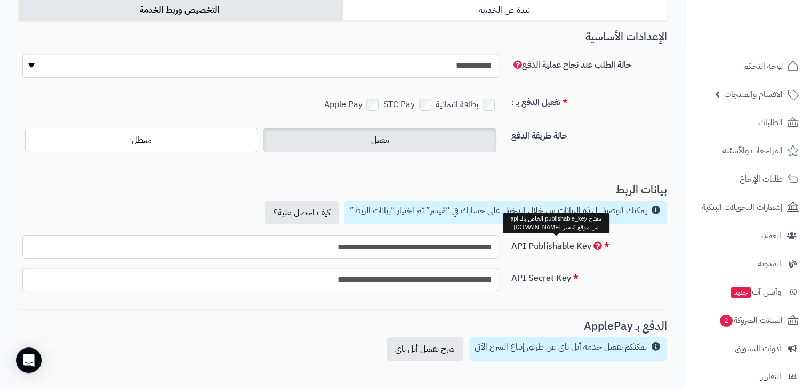  What do you see at coordinates (742, 207) in the screenshot?
I see `span: إشعارات التحويلات البنكية` at bounding box center [742, 207].